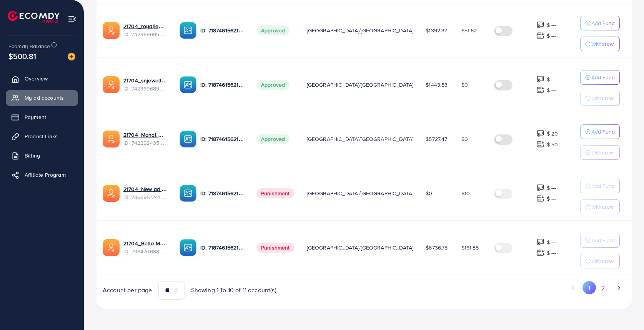 The width and height of the screenshot is (644, 330). I want to click on p: $ 20, so click(553, 134).